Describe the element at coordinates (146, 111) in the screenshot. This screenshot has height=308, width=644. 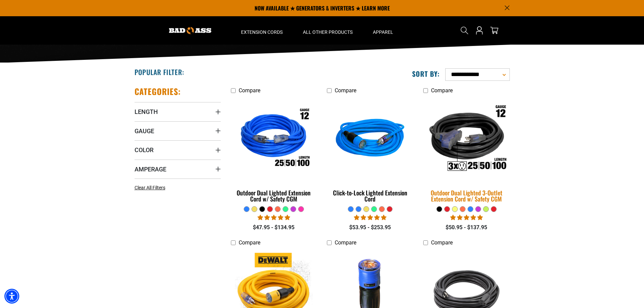
I see `span: Length` at that location.